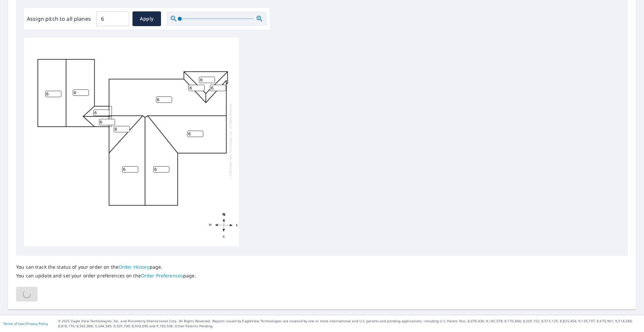 The image size is (644, 332). Describe the element at coordinates (349, 324) in the screenshot. I see `p: © 2025 Eagle View Technologies, Inc. and Pictometry International Corp. All Rights Reserved. Repo...` at that location.